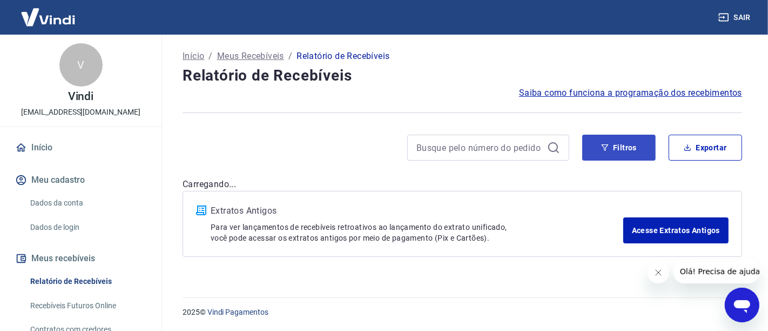  I want to click on p: Para ver lançamentos de recebíveis retroativos ao lançamento do extrato unificado, você pode aces..., so click(417, 232).